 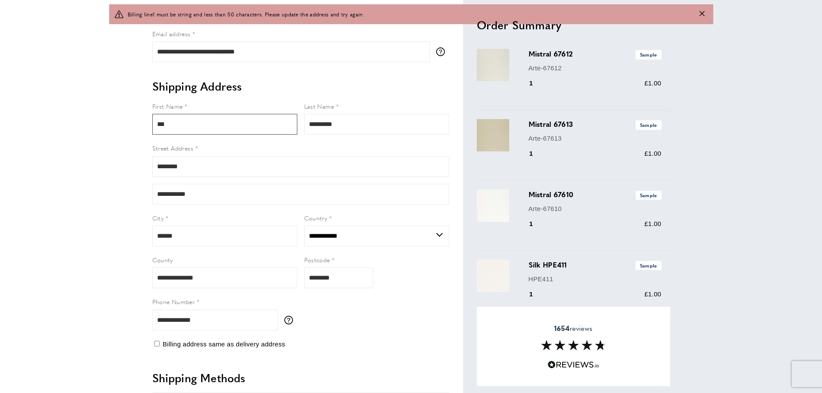 What do you see at coordinates (574, 345) in the screenshot?
I see `img: Reviews section` at bounding box center [574, 345].